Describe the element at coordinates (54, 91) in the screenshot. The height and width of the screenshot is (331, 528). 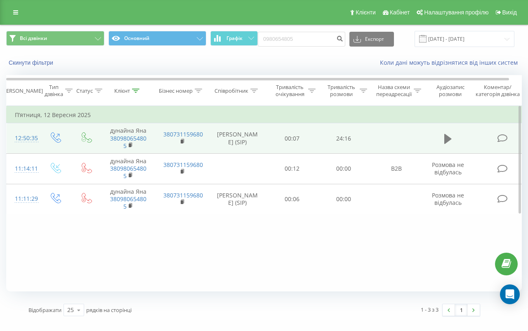
I see `div: Тип дзвінка` at that location.